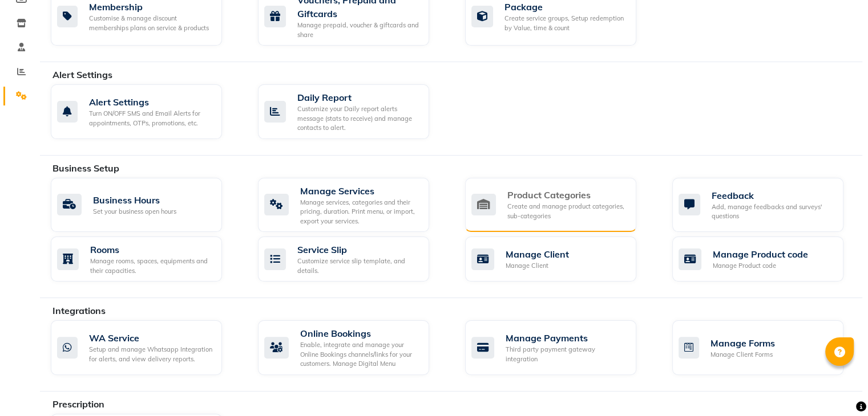  I want to click on a: Alert SettingsTurn ON/OFF SMS and Email Alerts for appointments, OTPs, promotions, etc., so click(145, 112).